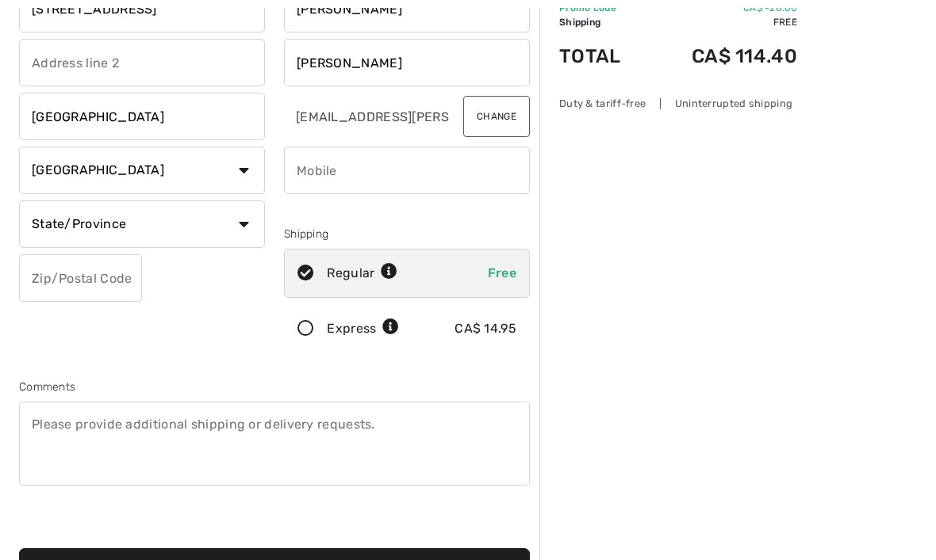  What do you see at coordinates (721, 23) in the screenshot?
I see `td: Free` at bounding box center [721, 23].